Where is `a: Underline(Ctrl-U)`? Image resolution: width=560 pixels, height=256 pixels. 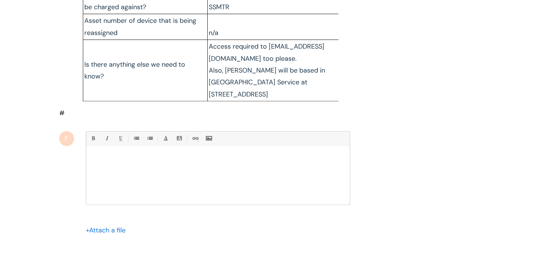
a: Underline(Ctrl-U) is located at coordinates (120, 138).